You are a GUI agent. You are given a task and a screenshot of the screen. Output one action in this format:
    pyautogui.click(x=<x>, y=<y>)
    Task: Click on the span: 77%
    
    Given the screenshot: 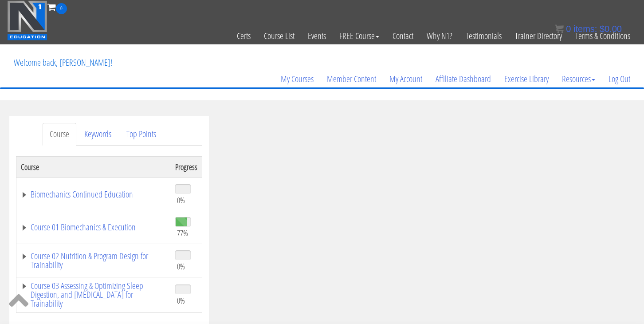 What is the action you would take?
    pyautogui.click(x=182, y=233)
    